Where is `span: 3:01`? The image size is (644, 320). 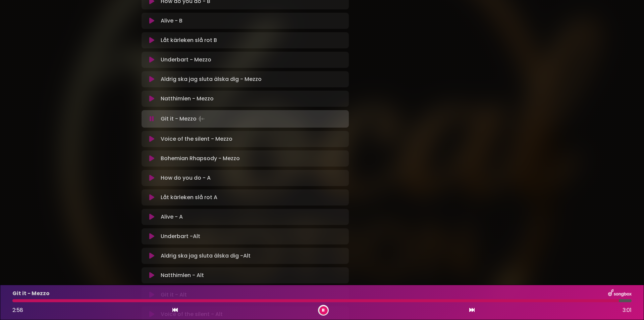
span: 3:01 is located at coordinates (627, 310).